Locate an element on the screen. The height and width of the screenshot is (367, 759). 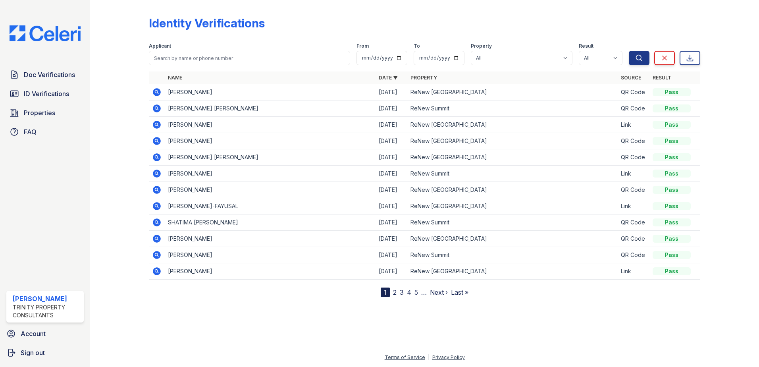
a: 2 is located at coordinates (394, 292).